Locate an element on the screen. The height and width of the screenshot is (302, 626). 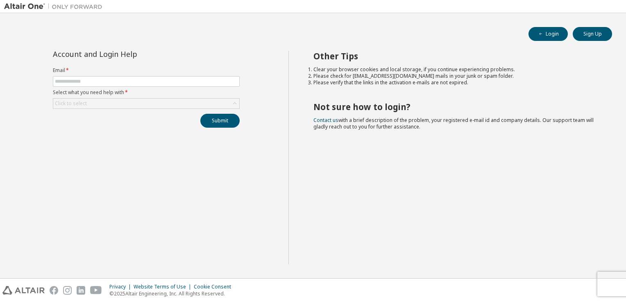
li: Clear your browser cookies and local storage, if you continue experiencing problems. is located at coordinates (455, 70).